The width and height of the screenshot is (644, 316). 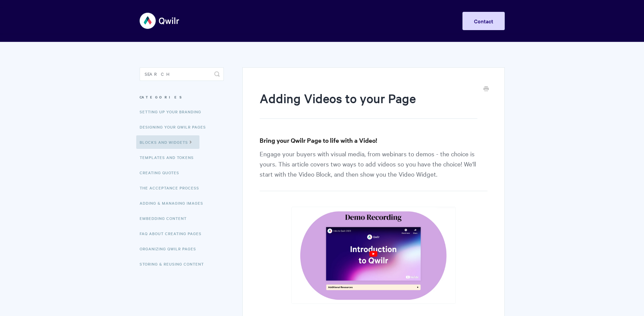 I want to click on h3: Bring your Qwilr Page to life with a Video!, so click(x=373, y=140).